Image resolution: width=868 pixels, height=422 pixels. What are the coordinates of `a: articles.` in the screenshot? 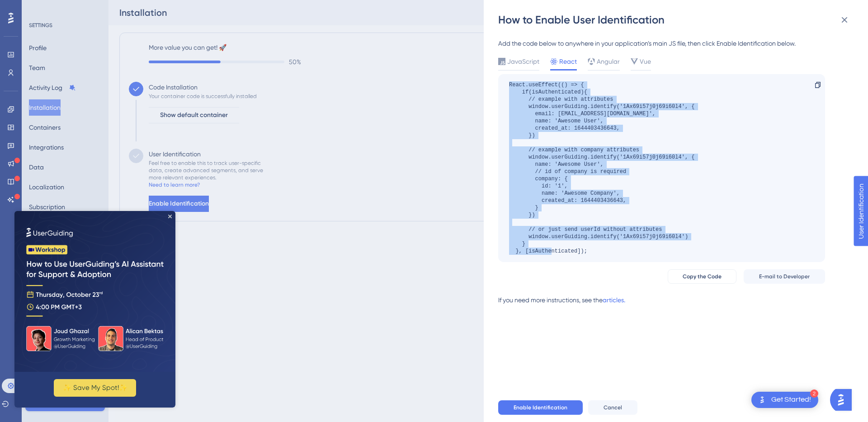 It's located at (614, 304).